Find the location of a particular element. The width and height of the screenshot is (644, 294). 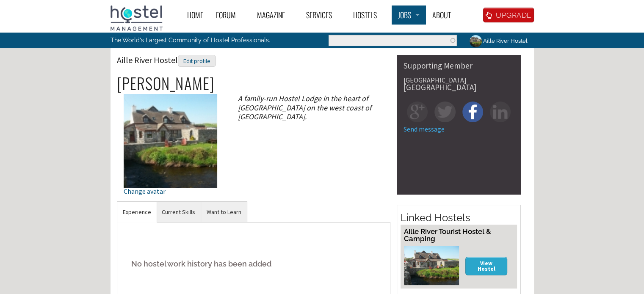

p: The World's Largest Community of Hostel Professionals. is located at coordinates (199, 40).